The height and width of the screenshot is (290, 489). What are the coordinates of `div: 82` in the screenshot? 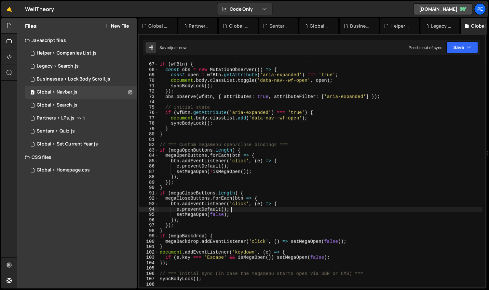 It's located at (149, 145).